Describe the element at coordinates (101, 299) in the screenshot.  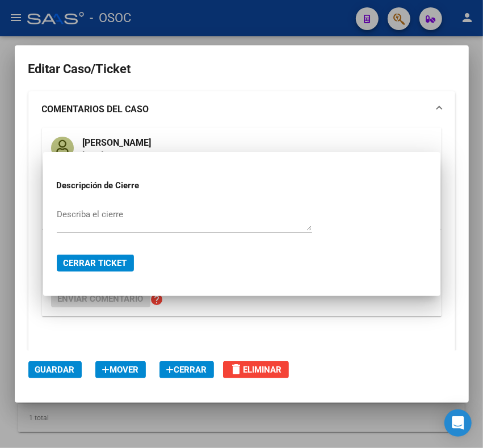
I see `span: Enviar comentario` at that location.